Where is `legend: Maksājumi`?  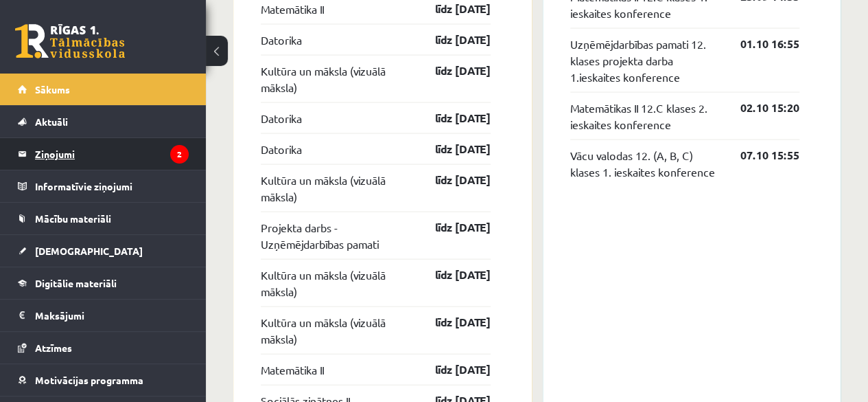 legend: Maksājumi is located at coordinates (112, 315).